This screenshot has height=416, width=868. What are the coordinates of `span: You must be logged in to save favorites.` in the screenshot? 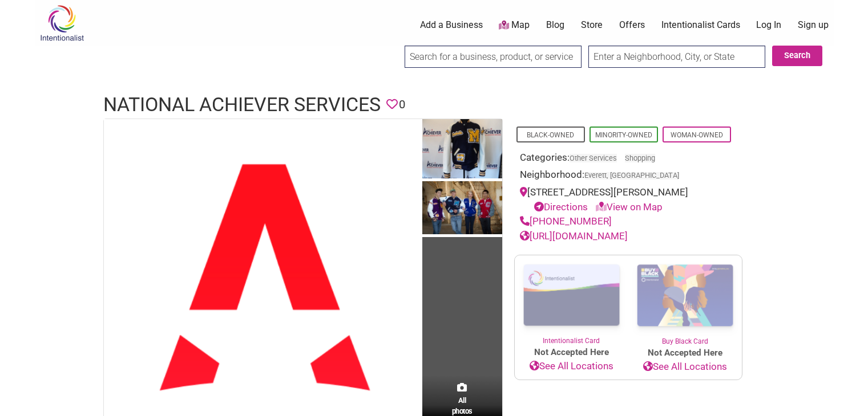 It's located at (392, 105).